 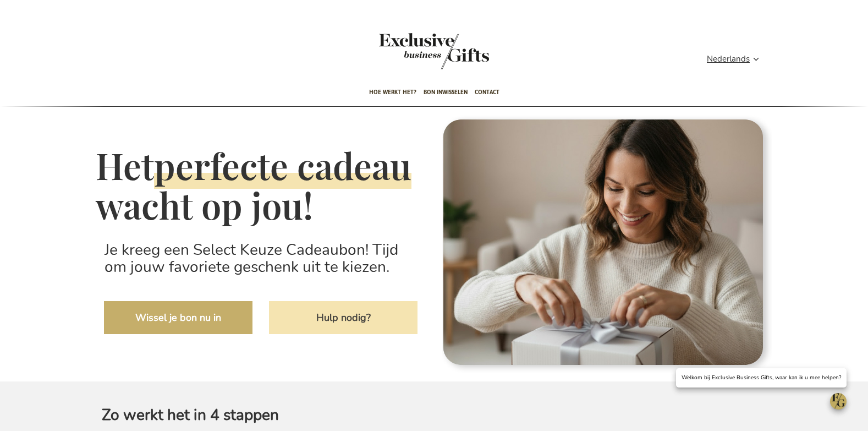 I want to click on img: Firefly_Gemini_Flash_make_it_a_white_cardboard_box_196060_round_letterbox, so click(x=608, y=244).